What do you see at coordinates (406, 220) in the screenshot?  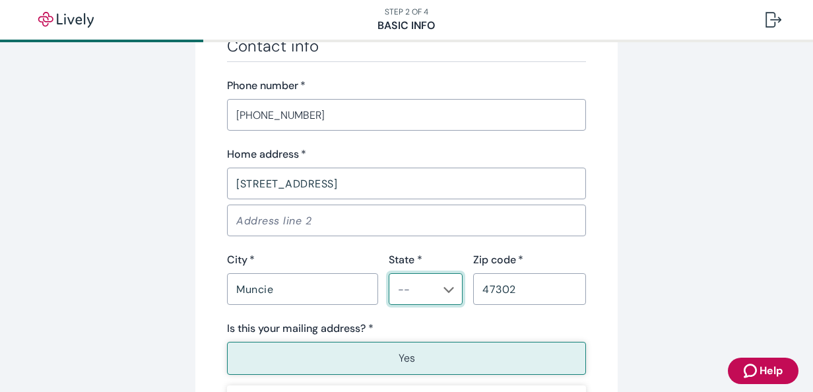 I see `input: Address line 2` at bounding box center [406, 220].